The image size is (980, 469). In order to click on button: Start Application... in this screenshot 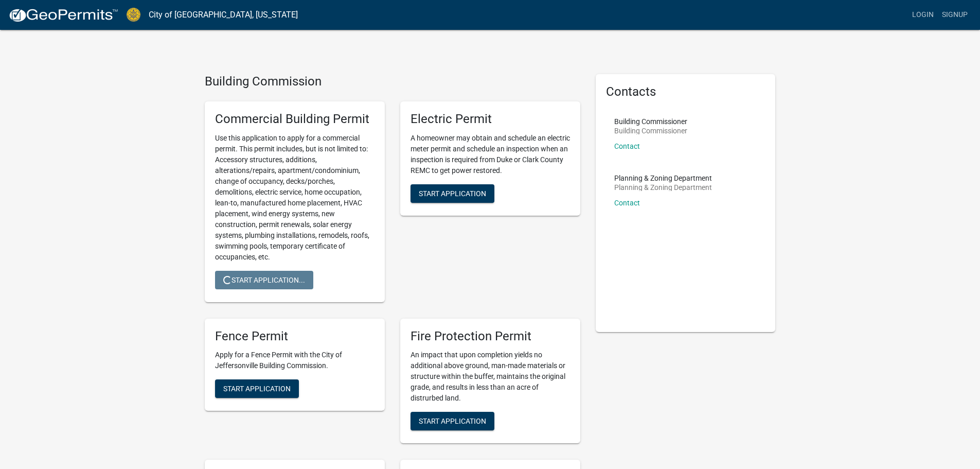, I will do `click(264, 280)`.